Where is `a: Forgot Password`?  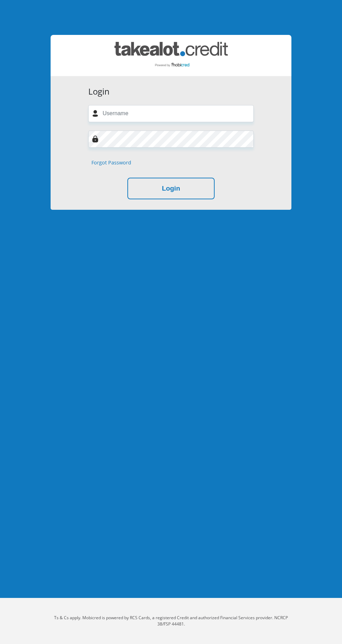 a: Forgot Password is located at coordinates (111, 163).